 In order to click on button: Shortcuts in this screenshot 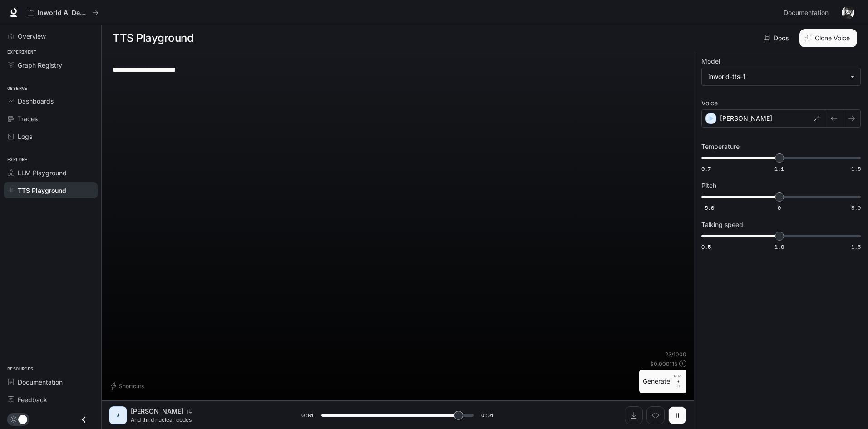, I will do `click(128, 385)`.